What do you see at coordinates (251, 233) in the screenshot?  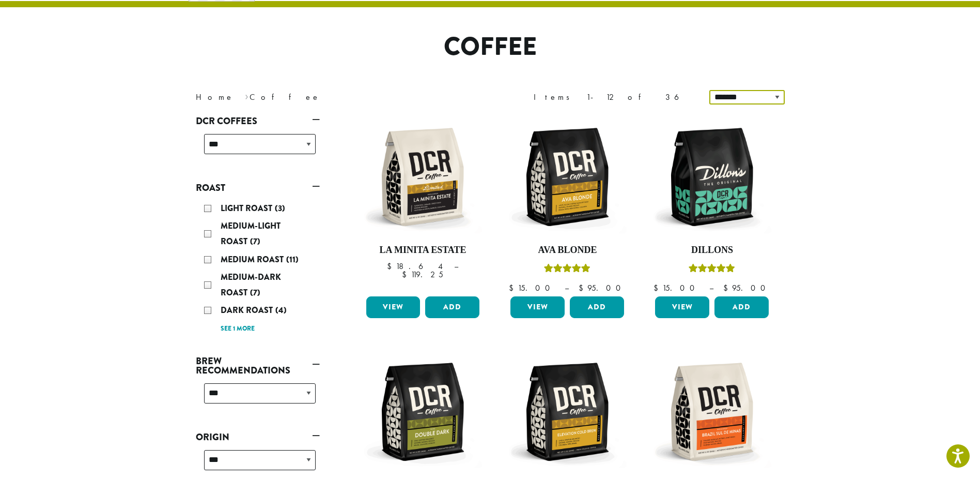 I see `span: Medium-Light Roast` at bounding box center [251, 233].